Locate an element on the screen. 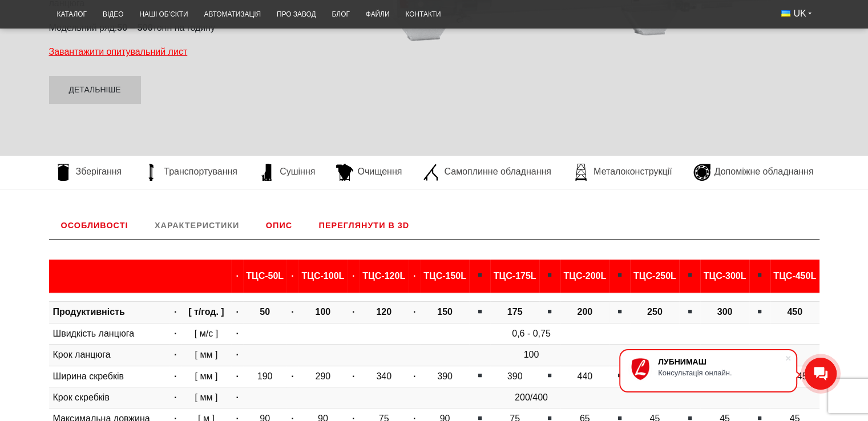 The height and width of the screenshot is (421, 868). a: Каталог is located at coordinates (72, 14).